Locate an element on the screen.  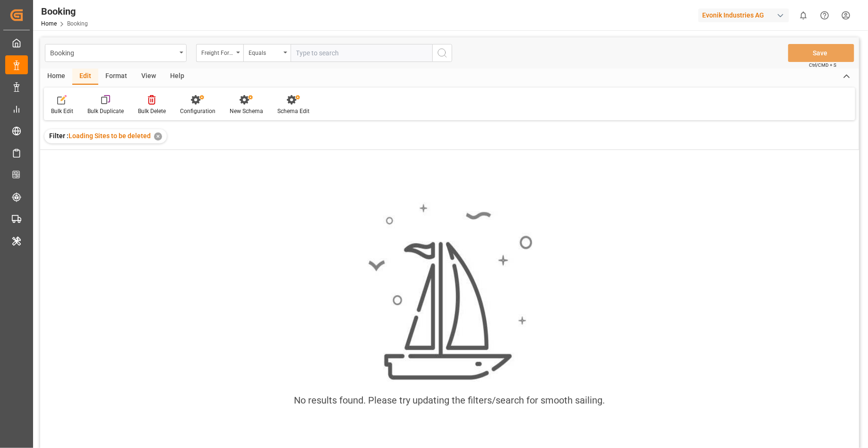
div: Equals is located at coordinates (265, 51).